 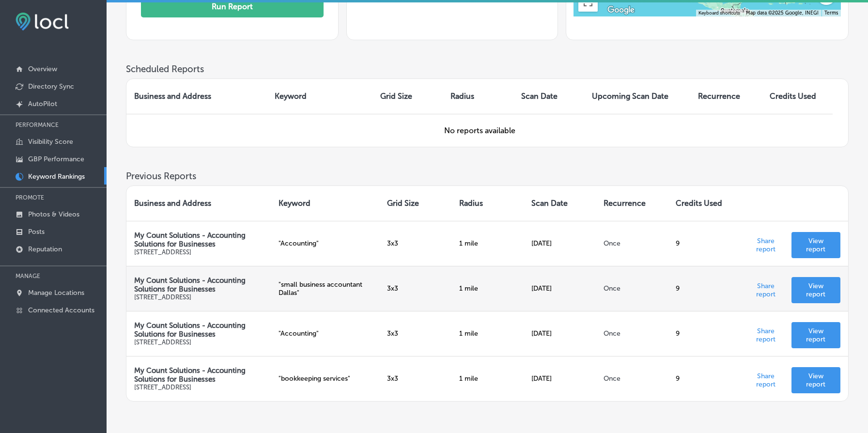 I want to click on td: No reports available, so click(x=479, y=131).